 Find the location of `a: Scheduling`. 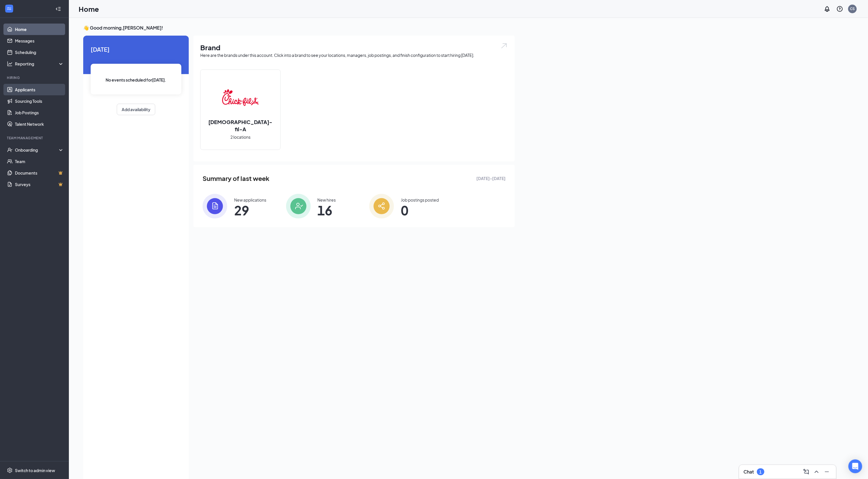

a: Scheduling is located at coordinates (39, 53).